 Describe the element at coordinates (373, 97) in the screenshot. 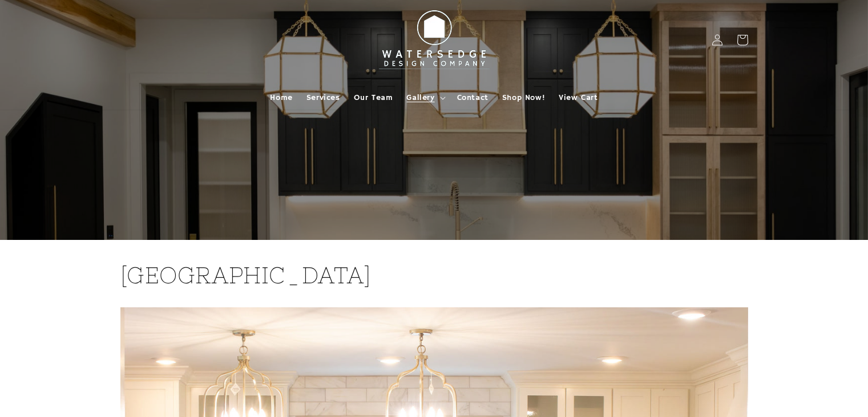

I see `a: Our Team` at that location.